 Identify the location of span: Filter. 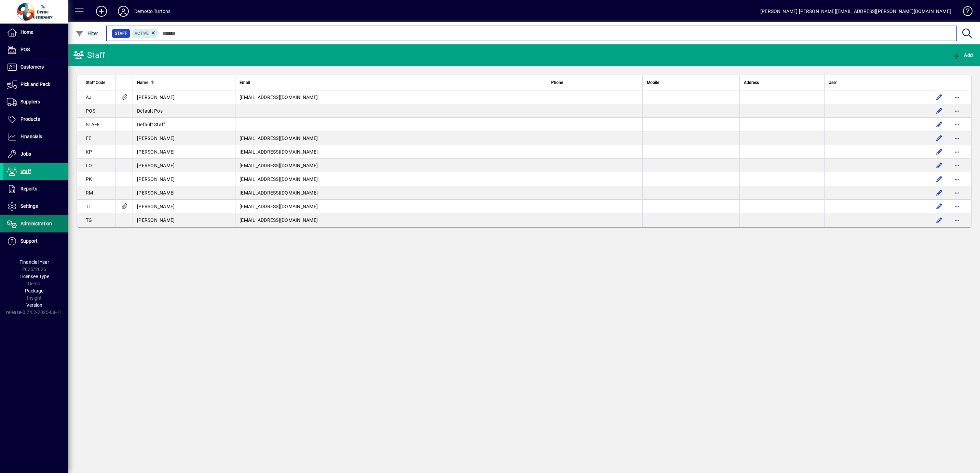
(87, 33).